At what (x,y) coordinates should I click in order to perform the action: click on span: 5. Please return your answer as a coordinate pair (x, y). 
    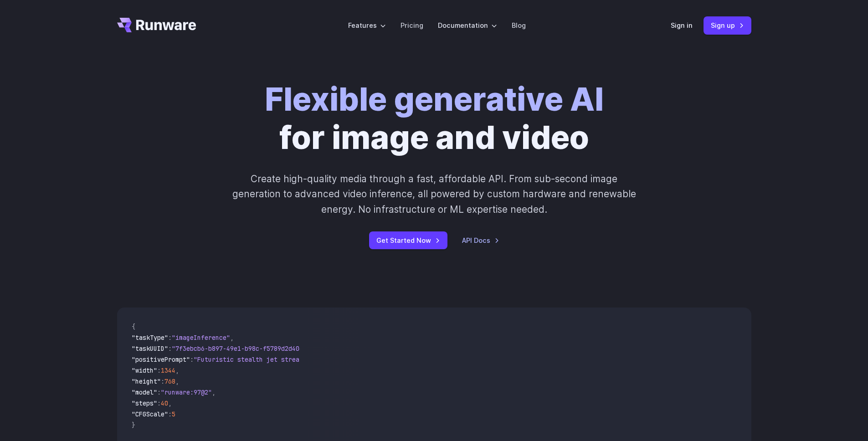
    Looking at the image, I should click on (174, 415).